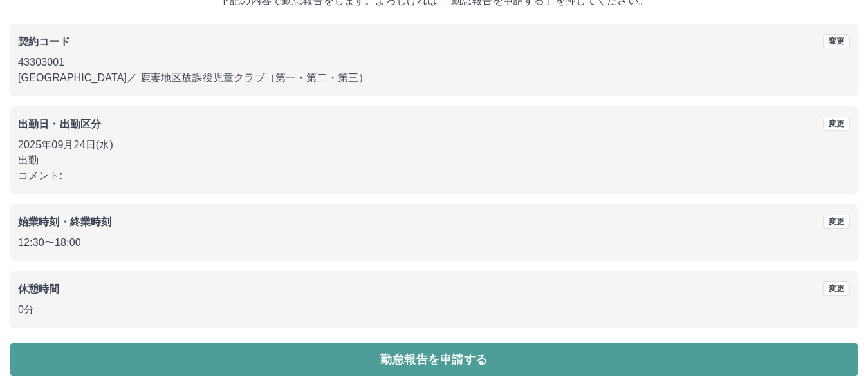  What do you see at coordinates (44, 41) in the screenshot?
I see `b: 契約コード` at bounding box center [44, 41].